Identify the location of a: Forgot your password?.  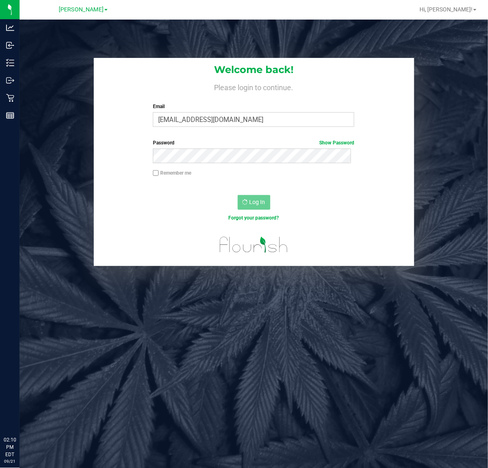
(254, 218).